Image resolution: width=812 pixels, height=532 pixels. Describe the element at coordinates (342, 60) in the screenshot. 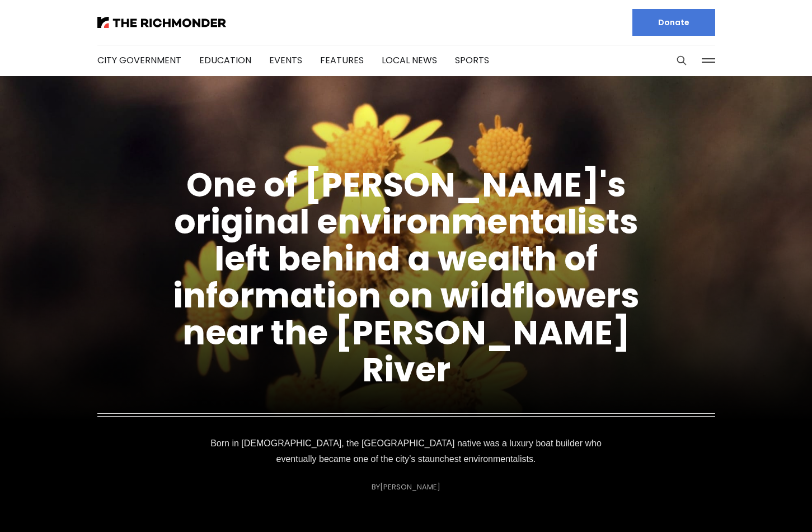

I see `a: Features` at that location.